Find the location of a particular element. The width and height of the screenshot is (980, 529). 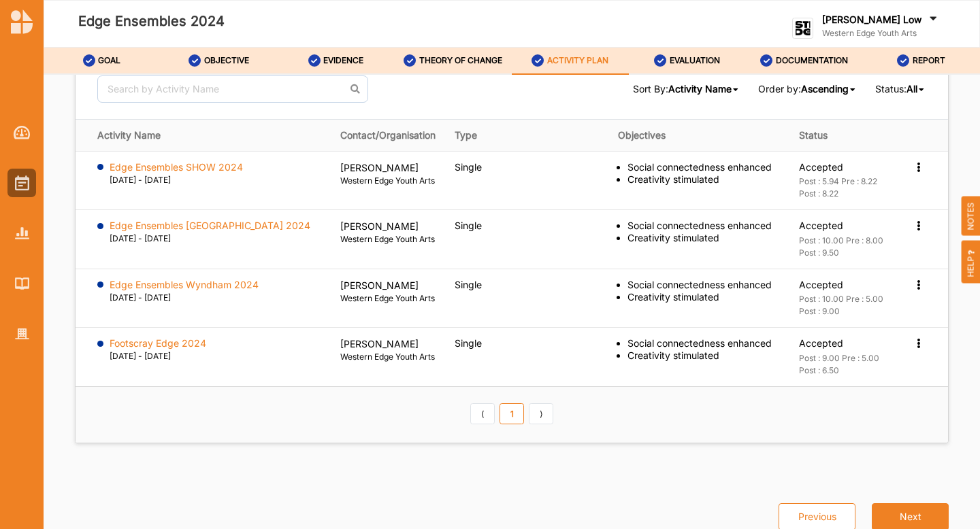

label: Edge Ensembles Wyndham 2024 is located at coordinates (183, 285).